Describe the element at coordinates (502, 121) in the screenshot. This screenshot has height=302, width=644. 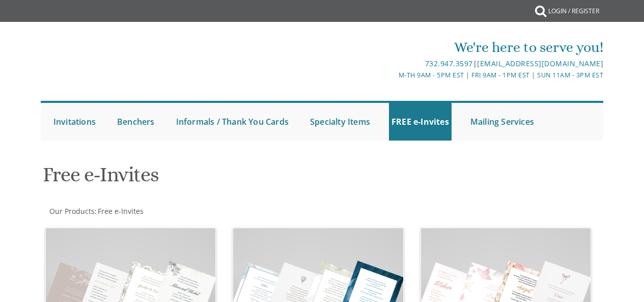
I see `a: Mailing Services` at that location.